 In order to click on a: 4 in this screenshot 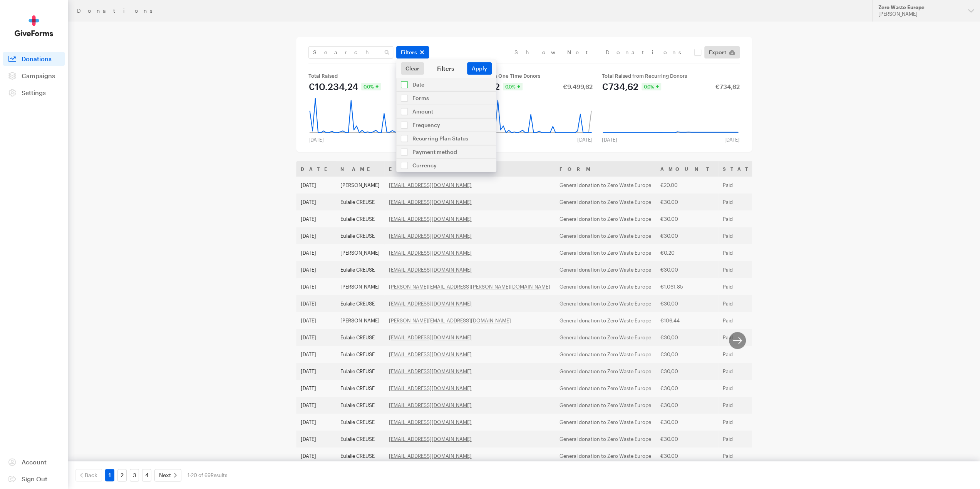, I will do `click(146, 476)`.